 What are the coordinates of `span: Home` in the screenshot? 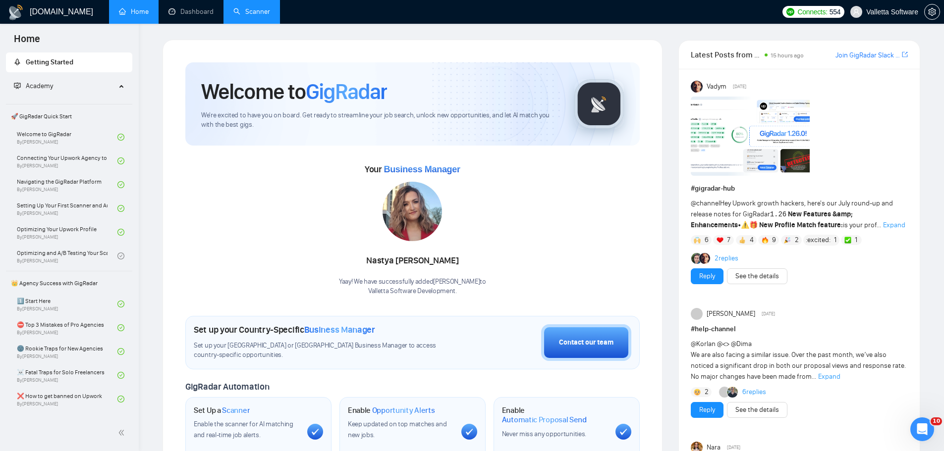 It's located at (27, 42).